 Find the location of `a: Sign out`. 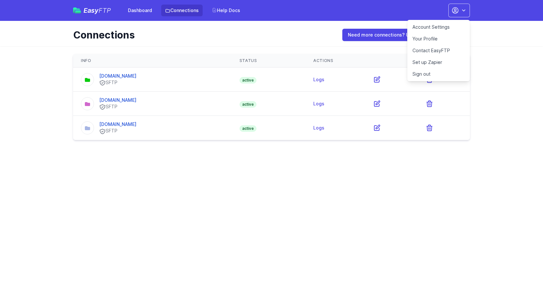

a: Sign out is located at coordinates (439, 74).